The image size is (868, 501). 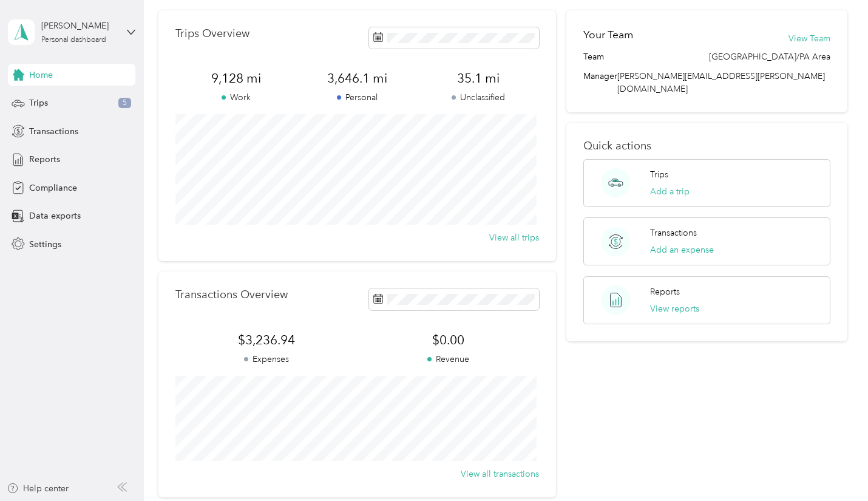 What do you see at coordinates (44, 159) in the screenshot?
I see `span: Reports` at bounding box center [44, 159].